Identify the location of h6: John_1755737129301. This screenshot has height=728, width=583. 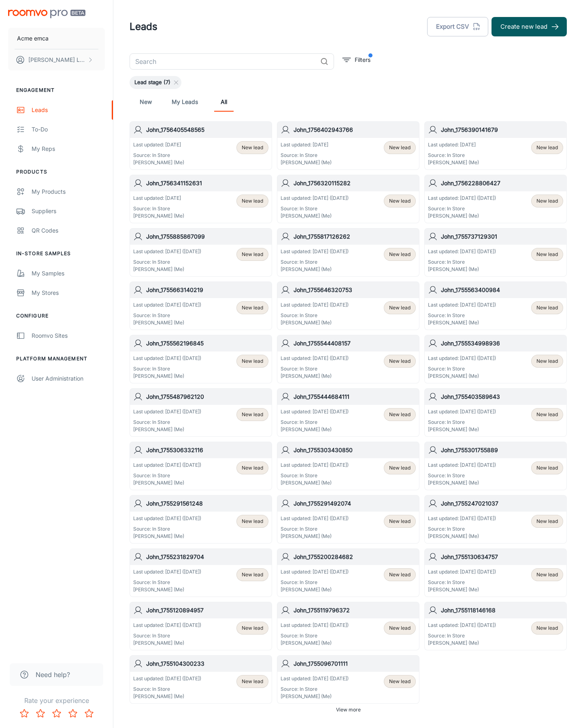
(502, 237).